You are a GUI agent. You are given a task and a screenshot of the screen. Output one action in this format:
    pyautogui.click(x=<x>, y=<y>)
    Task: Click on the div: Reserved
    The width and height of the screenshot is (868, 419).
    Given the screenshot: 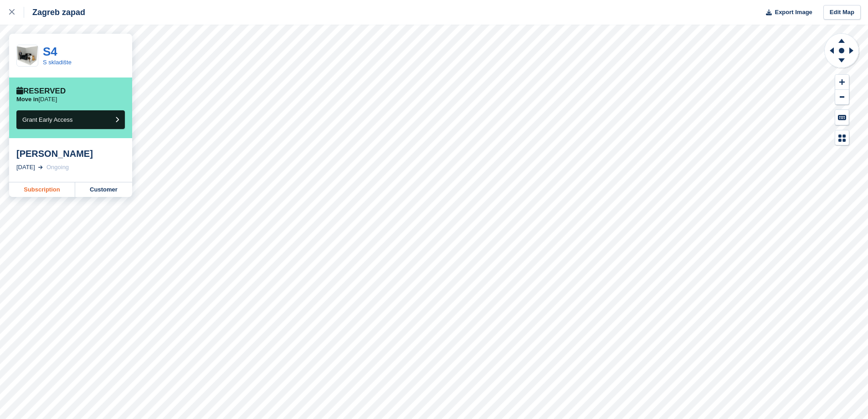 What is the action you would take?
    pyautogui.click(x=41, y=91)
    